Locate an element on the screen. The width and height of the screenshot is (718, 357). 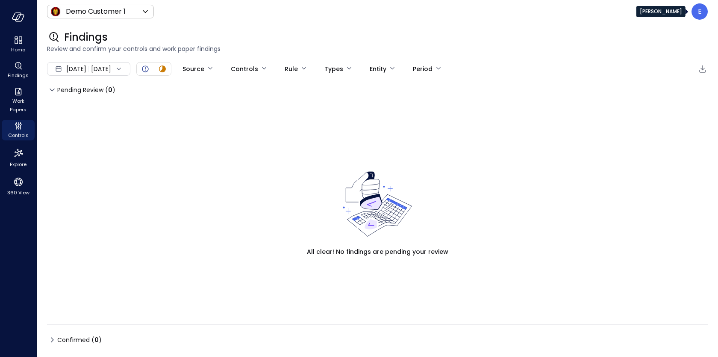
div: Period is located at coordinates (423, 69).